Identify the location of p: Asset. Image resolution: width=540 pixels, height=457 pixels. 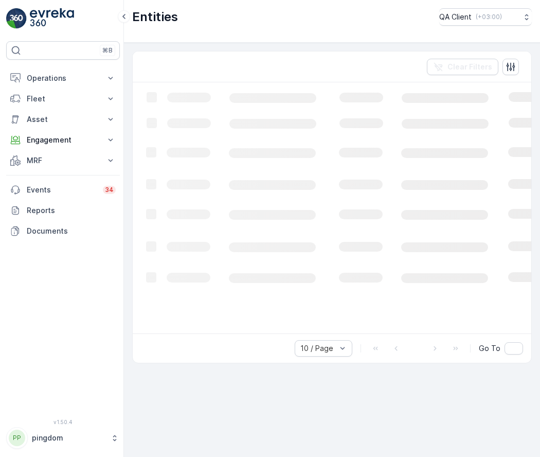
(63, 119).